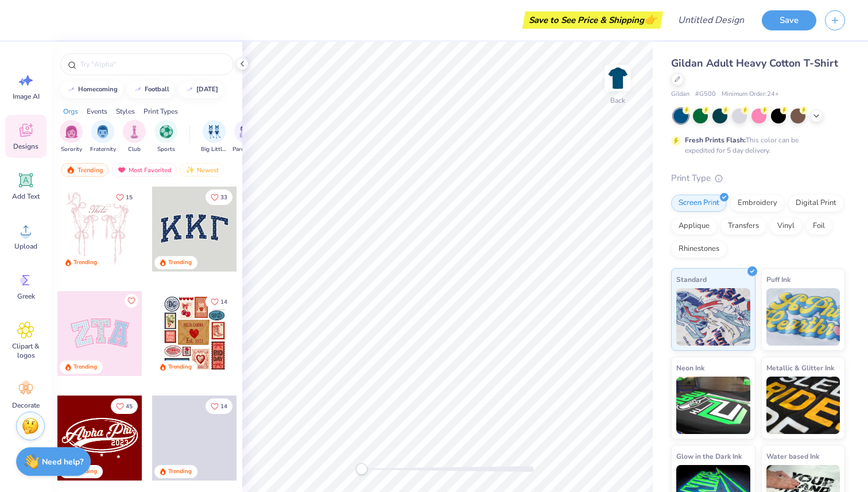  I want to click on div: Print Type, so click(758, 178).